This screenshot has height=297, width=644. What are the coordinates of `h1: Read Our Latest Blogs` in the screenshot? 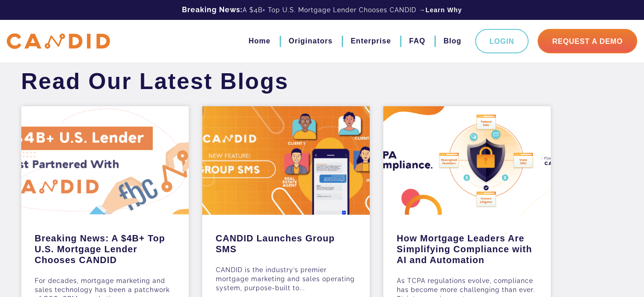 It's located at (155, 81).